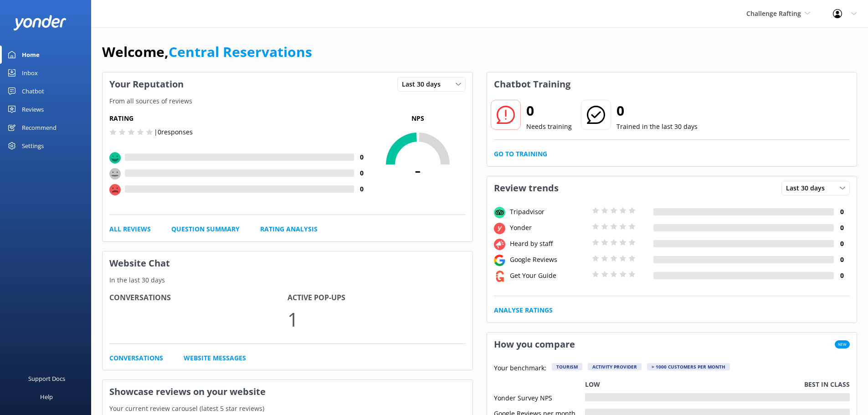  Describe the element at coordinates (288, 409) in the screenshot. I see `p: Your current review carousel (latest 5 star reviews)` at that location.